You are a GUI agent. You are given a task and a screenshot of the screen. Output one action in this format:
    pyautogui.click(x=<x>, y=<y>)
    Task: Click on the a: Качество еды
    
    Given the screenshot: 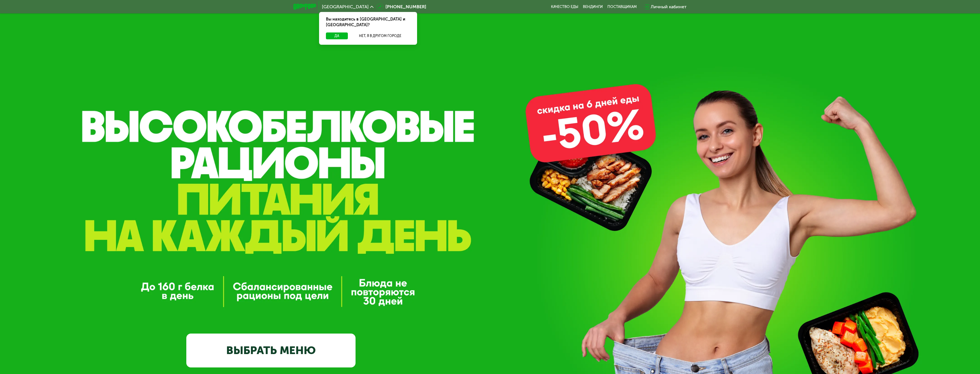 What is the action you would take?
    pyautogui.click(x=564, y=7)
    